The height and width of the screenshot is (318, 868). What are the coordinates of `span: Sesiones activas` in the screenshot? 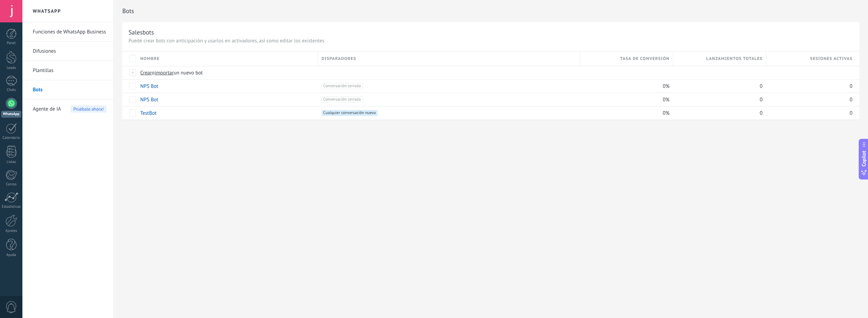 It's located at (831, 59).